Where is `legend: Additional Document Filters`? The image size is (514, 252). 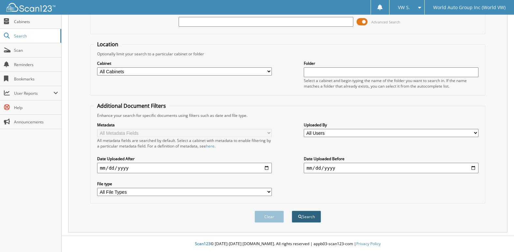
legend: Additional Document Filters is located at coordinates (131, 106).